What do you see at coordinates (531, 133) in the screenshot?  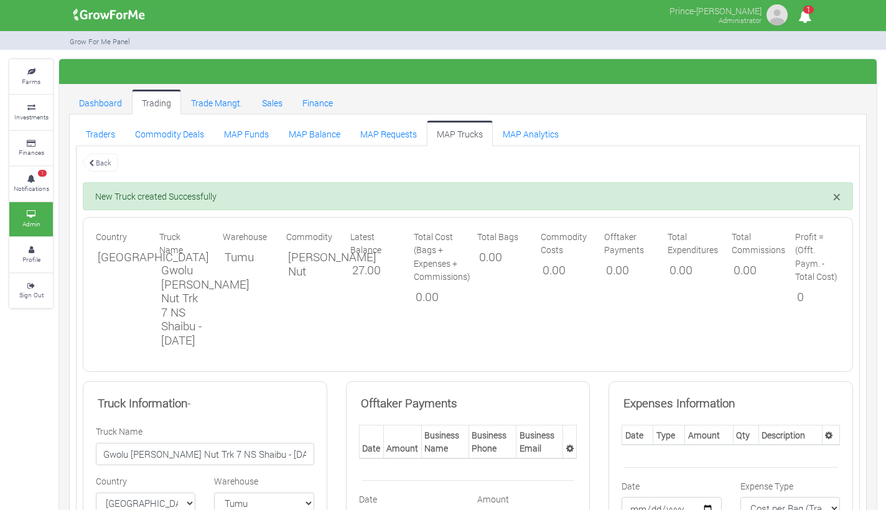 I see `a: MAP Analytics` at bounding box center [531, 133].